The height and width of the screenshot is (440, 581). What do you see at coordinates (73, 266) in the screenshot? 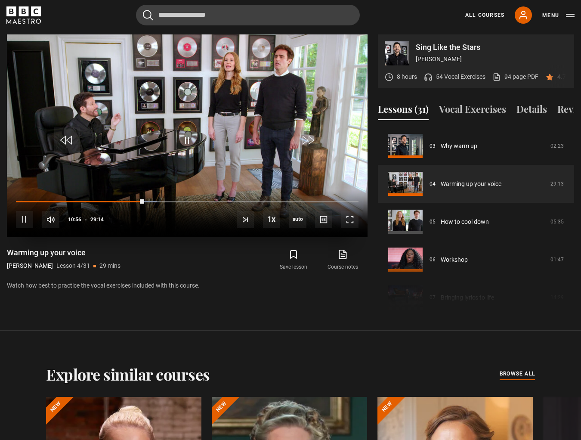
I see `p: Lesson 4/31` at bounding box center [73, 266].